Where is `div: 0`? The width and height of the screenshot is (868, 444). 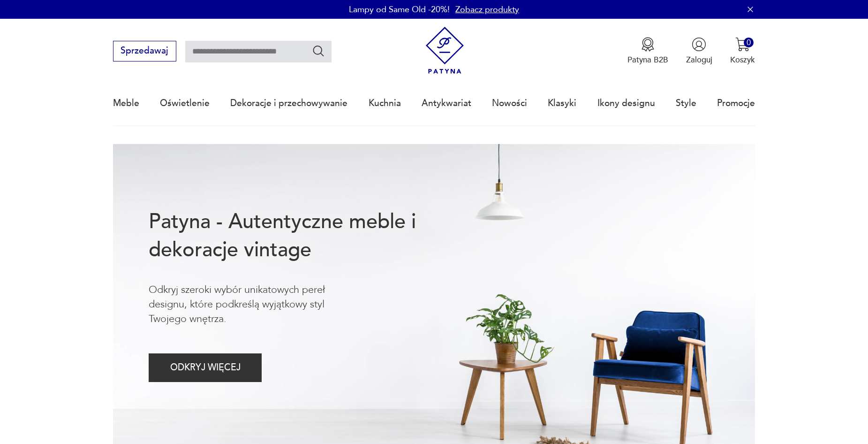
div: 0 is located at coordinates (749, 42).